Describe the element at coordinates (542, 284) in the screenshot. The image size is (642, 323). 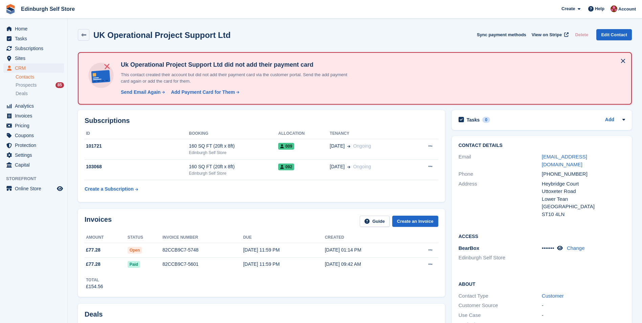
I see `h2: About` at that location.